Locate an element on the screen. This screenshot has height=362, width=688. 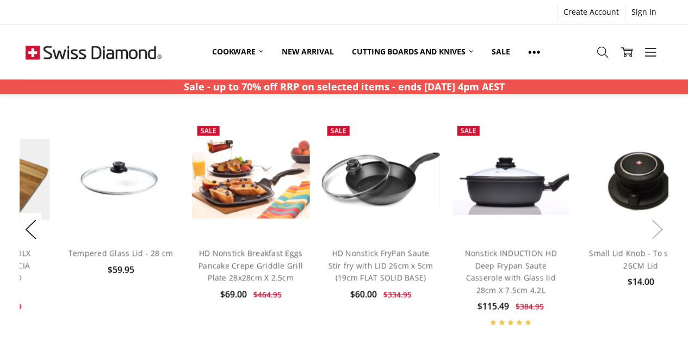
span: $60.00 is located at coordinates (363, 294).